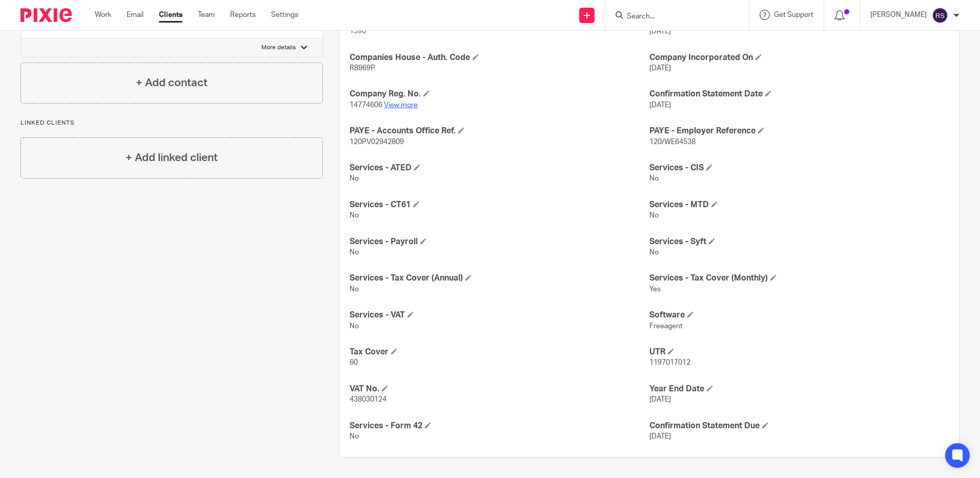 This screenshot has width=980, height=478. What do you see at coordinates (799, 205) in the screenshot?
I see `h4: Services - MTD` at bounding box center [799, 205].